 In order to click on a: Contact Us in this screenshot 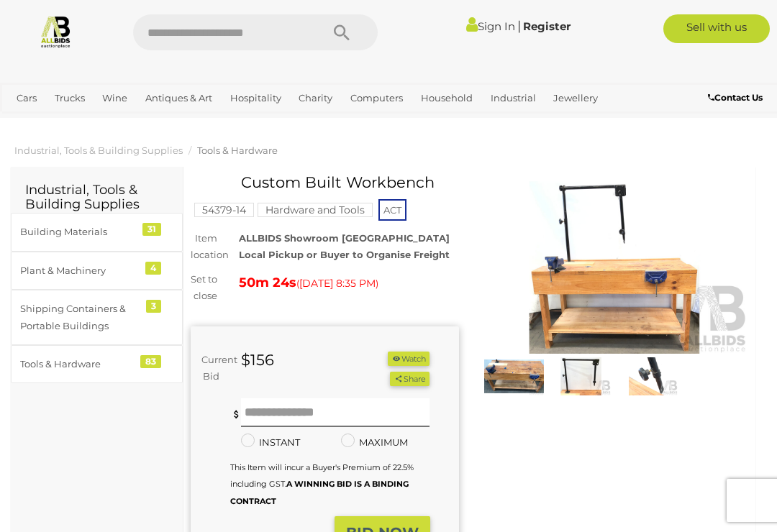, I will do `click(737, 98)`.